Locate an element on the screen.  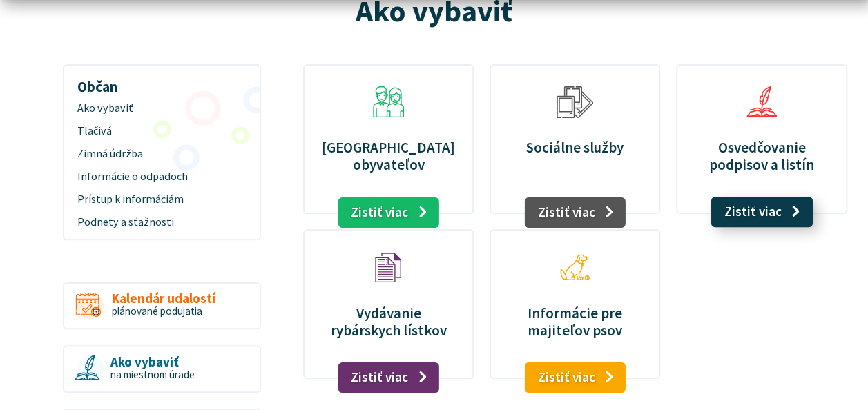
h3: Občan is located at coordinates (162, 83).